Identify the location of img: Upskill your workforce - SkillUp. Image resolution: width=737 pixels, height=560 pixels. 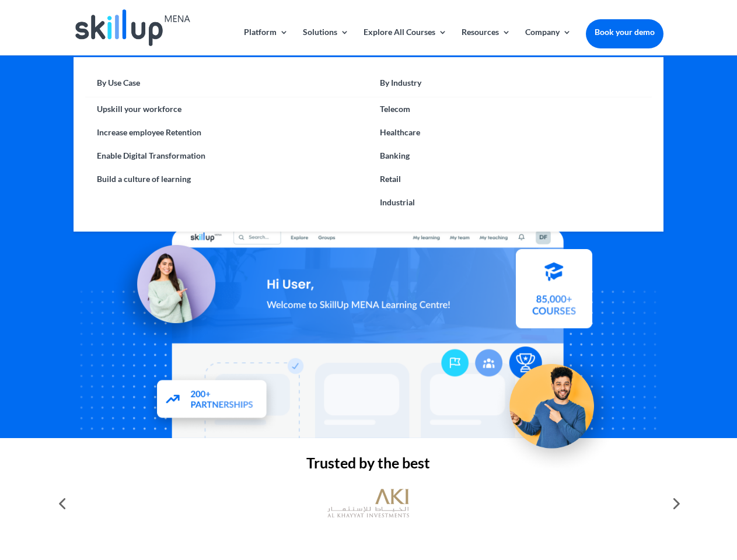
(557, 404).